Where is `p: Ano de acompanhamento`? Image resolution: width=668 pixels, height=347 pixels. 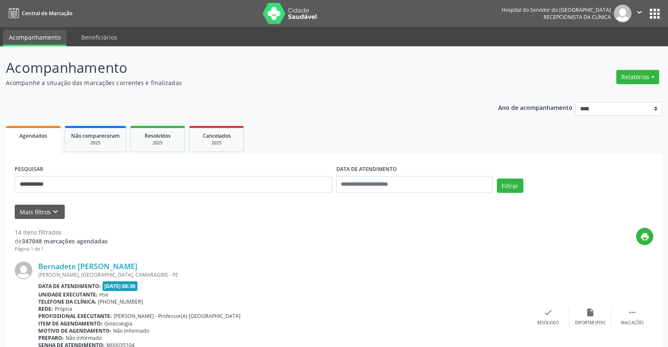
p: Ano de acompanhamento is located at coordinates (536, 107).